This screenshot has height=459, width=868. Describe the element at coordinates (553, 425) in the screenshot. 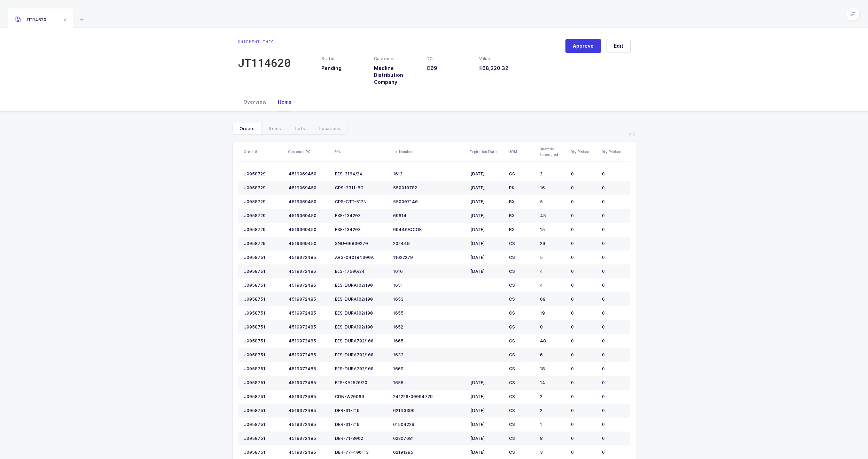

I see `div: 1` at that location.